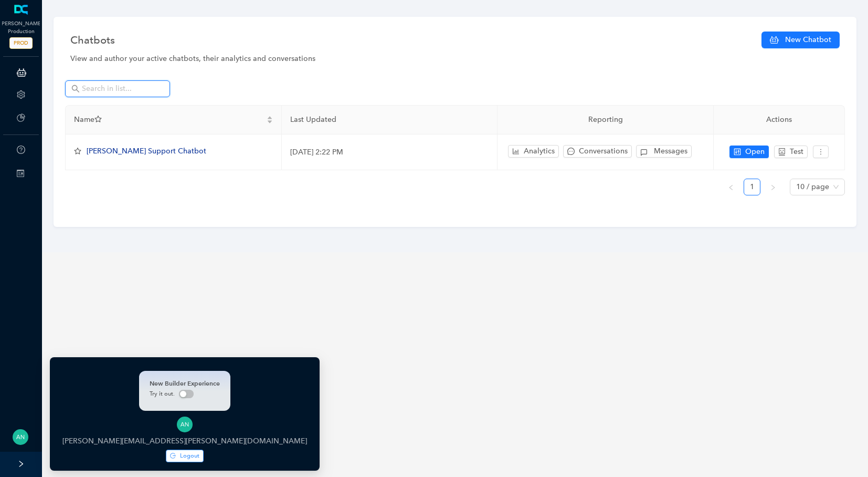  Describe the element at coordinates (76, 89) in the screenshot. I see `span: search` at that location.